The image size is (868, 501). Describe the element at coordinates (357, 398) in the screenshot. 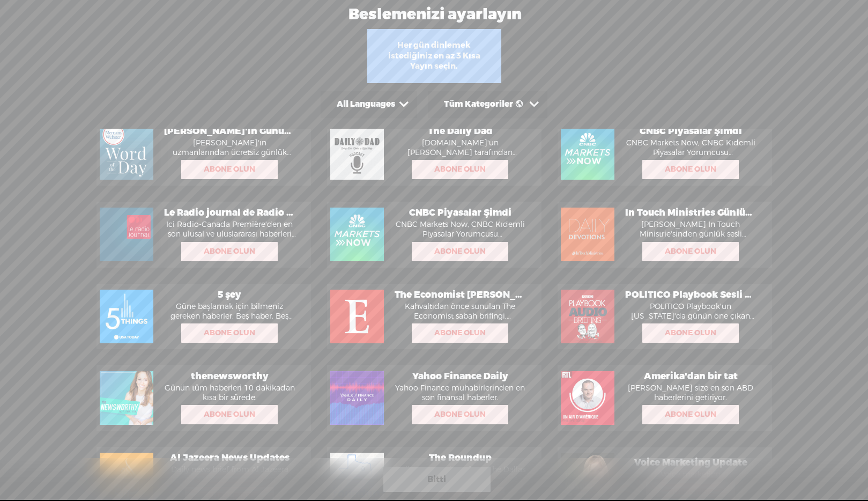

I see `img: http%3A%2F%2Fres.cloudinary.com%2Ftrebble-fm%2Fimage%2Fupload%2Fv1550241485%2Fcom.trebble.trebble...` at that location.